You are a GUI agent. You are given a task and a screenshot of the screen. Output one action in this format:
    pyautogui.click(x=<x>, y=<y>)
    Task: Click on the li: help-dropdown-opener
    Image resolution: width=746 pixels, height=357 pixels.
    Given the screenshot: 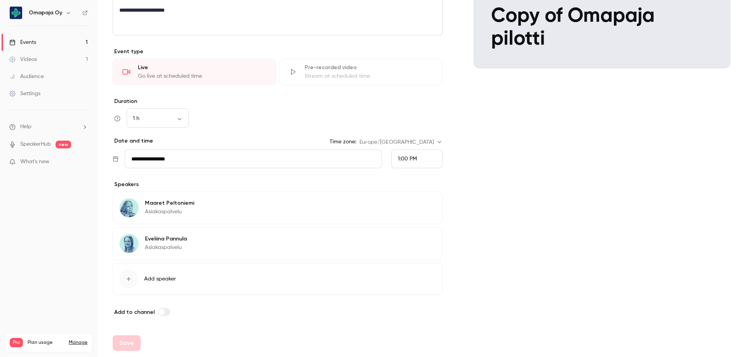 What is the action you would take?
    pyautogui.click(x=49, y=127)
    